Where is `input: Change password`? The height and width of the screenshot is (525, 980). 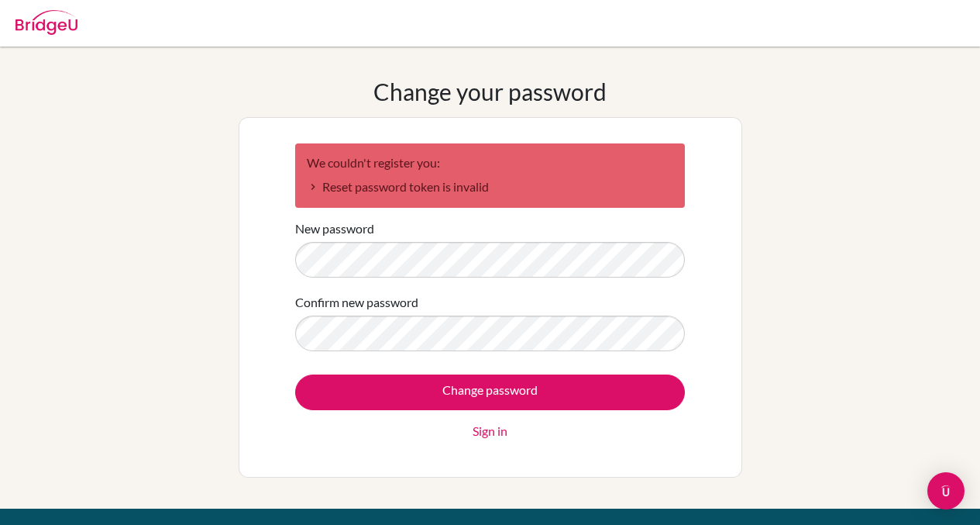 input: Change password is located at coordinates (490, 393).